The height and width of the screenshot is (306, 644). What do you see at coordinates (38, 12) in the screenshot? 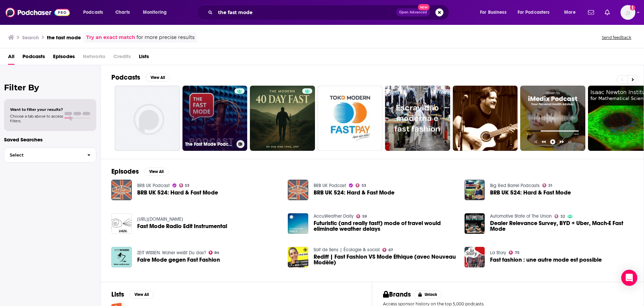
I see `img: Podchaser - Follow, Share and Rate Podcasts` at bounding box center [38, 12].